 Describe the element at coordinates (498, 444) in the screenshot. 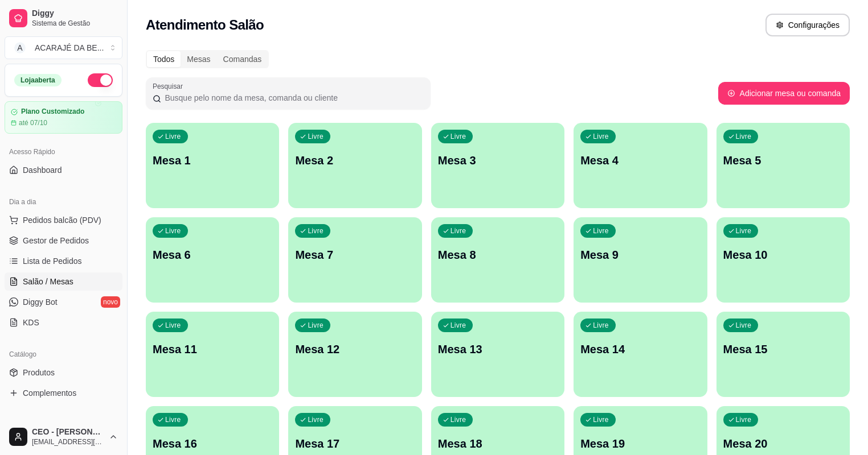

I see `p: Mesa 18` at that location.